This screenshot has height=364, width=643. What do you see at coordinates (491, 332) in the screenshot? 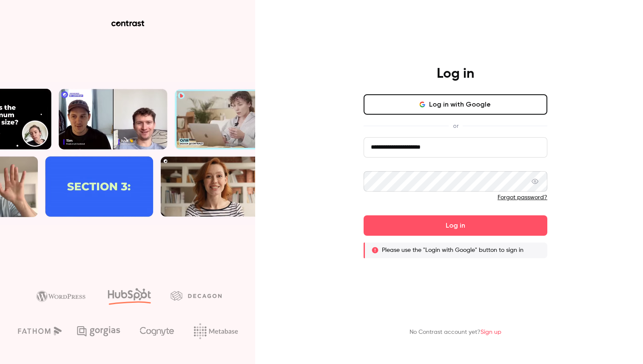
I see `a: Sign up` at bounding box center [491, 332].